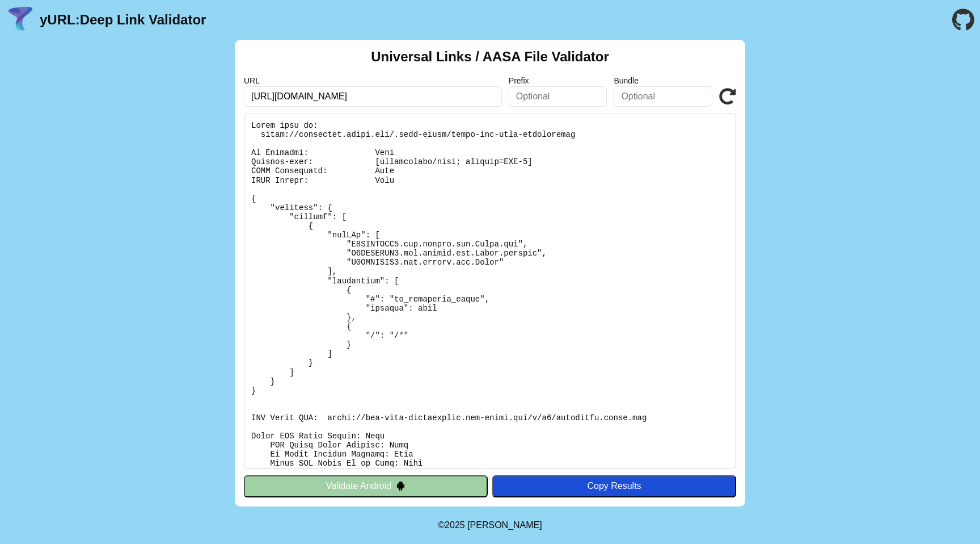  What do you see at coordinates (366, 486) in the screenshot?
I see `button: Validate Android` at bounding box center [366, 486].